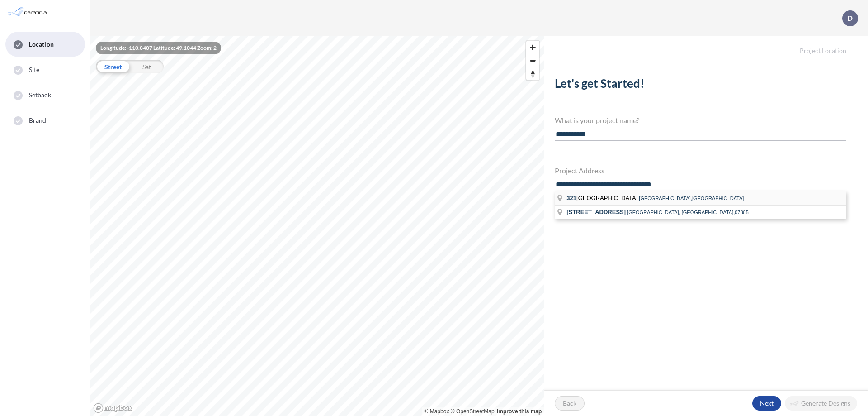  I want to click on span: Zoom in, so click(532, 47).